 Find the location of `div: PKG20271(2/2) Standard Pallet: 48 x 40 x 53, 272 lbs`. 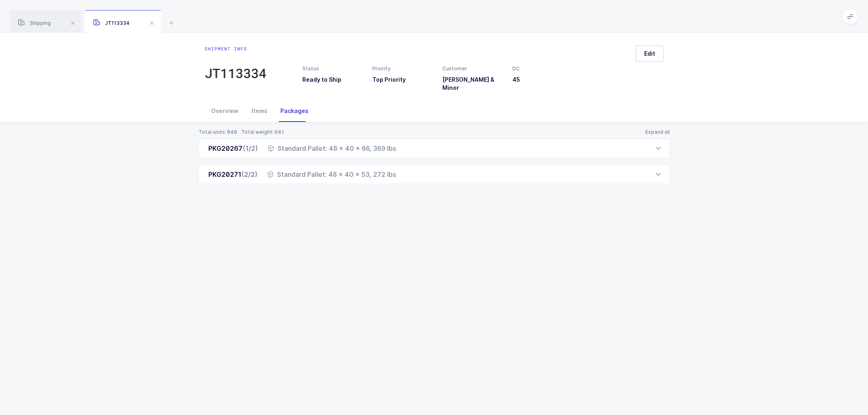

div: PKG20271(2/2) Standard Pallet: 48 x 40 x 53, 272 lbs is located at coordinates (434, 174).